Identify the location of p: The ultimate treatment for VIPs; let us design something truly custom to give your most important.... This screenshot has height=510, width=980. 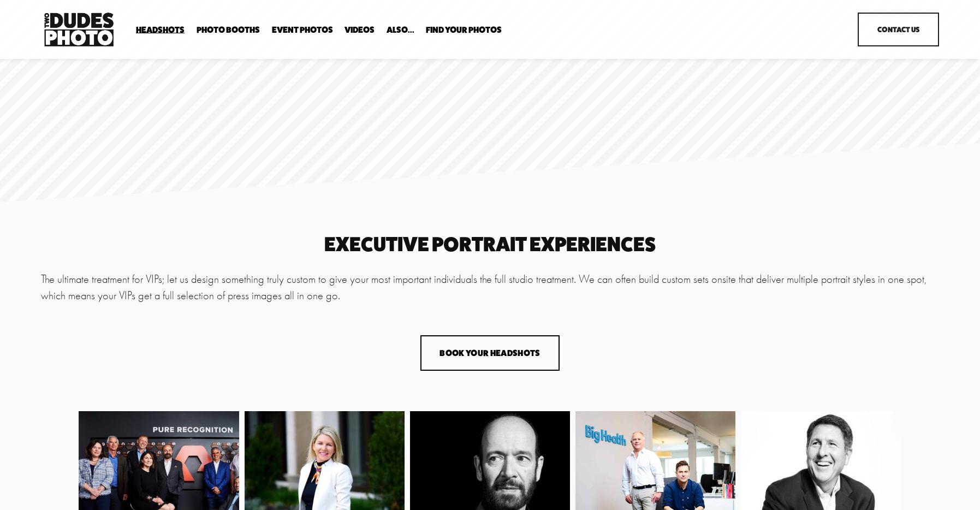
(490, 288).